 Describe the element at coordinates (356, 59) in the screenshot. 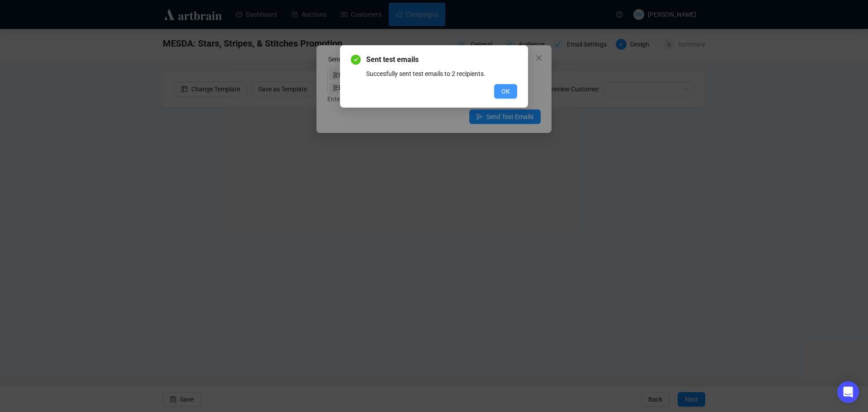

I see `span: check-circle` at that location.